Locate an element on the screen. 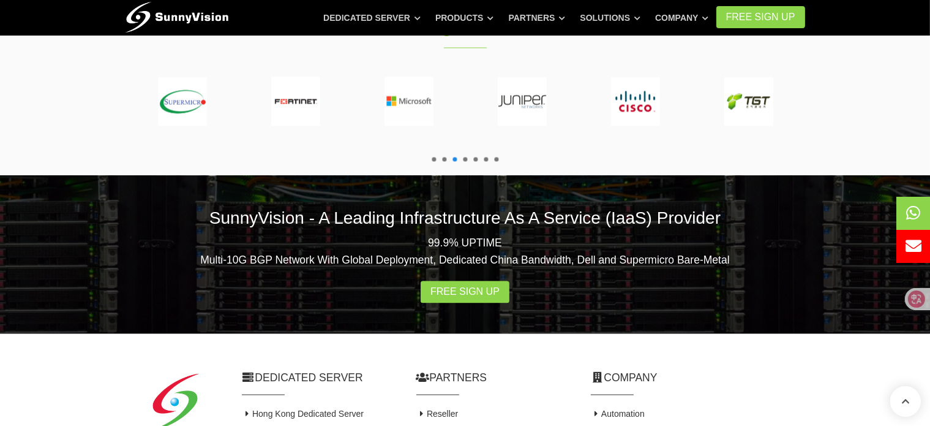 This screenshot has height=426, width=930. h2: SunnyVision - A Leading Infrastructure As A Service (IaaS) Provider is located at coordinates (465, 218).